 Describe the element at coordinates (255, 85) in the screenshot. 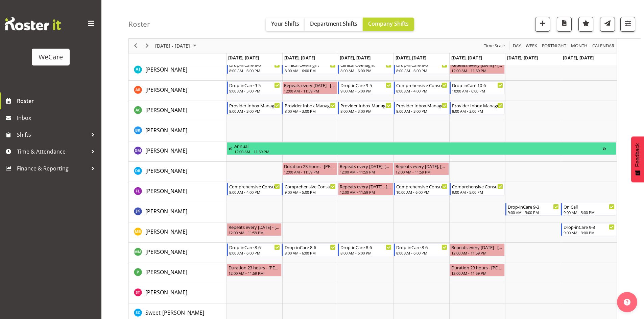

I see `div: Drop-inCare 9-5` at that location.